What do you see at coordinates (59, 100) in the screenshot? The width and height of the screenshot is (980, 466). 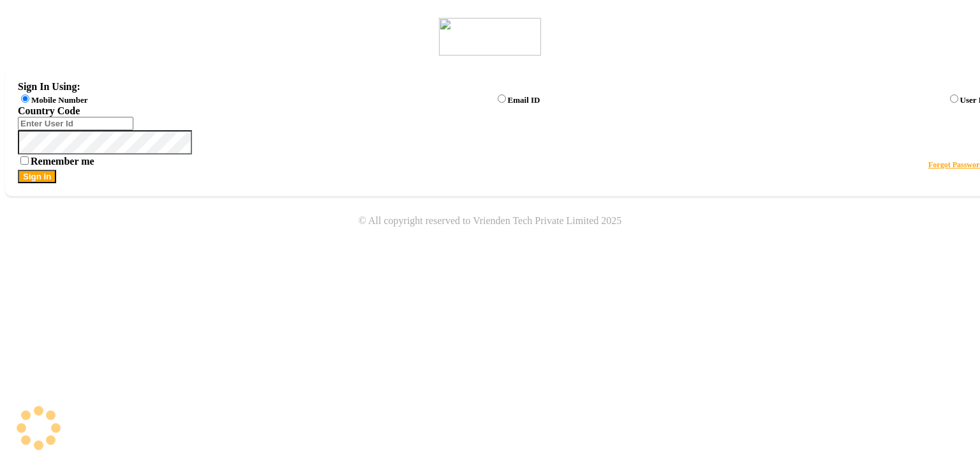 I see `label: Mobile Number` at bounding box center [59, 100].